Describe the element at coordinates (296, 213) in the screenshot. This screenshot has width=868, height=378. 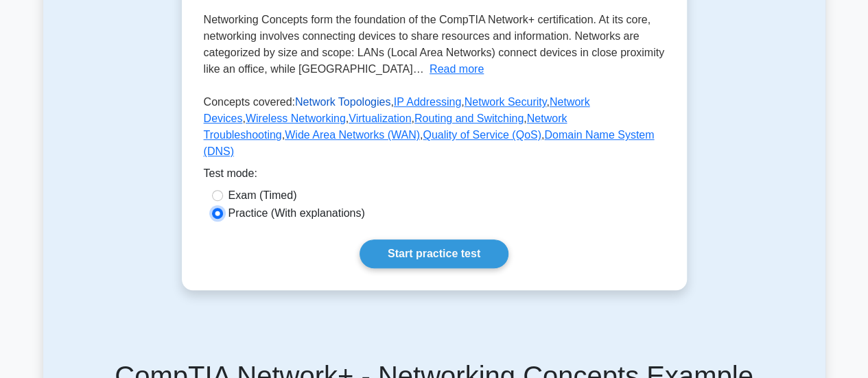
I see `label: Practice (With explanations)` at that location.